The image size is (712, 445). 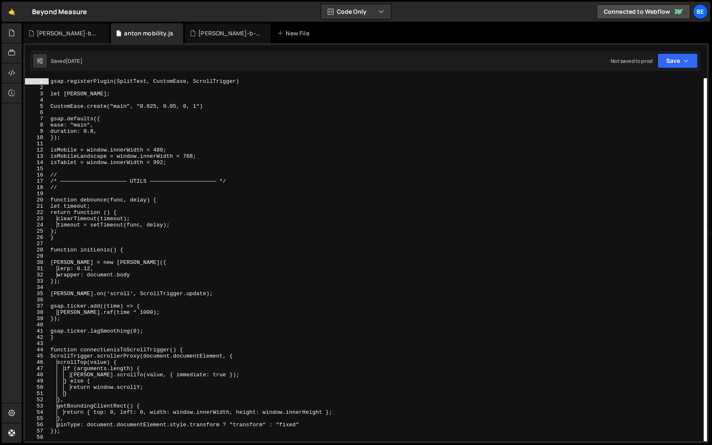 What do you see at coordinates (37, 150) in the screenshot?
I see `div: 12` at bounding box center [37, 150].